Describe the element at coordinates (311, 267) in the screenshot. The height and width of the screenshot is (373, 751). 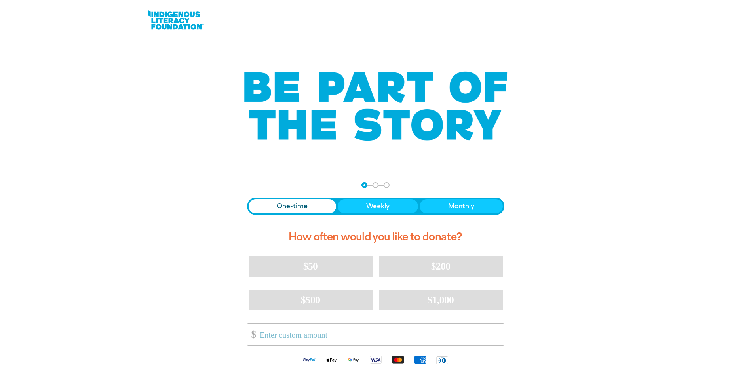
I see `button: $50` at that location.